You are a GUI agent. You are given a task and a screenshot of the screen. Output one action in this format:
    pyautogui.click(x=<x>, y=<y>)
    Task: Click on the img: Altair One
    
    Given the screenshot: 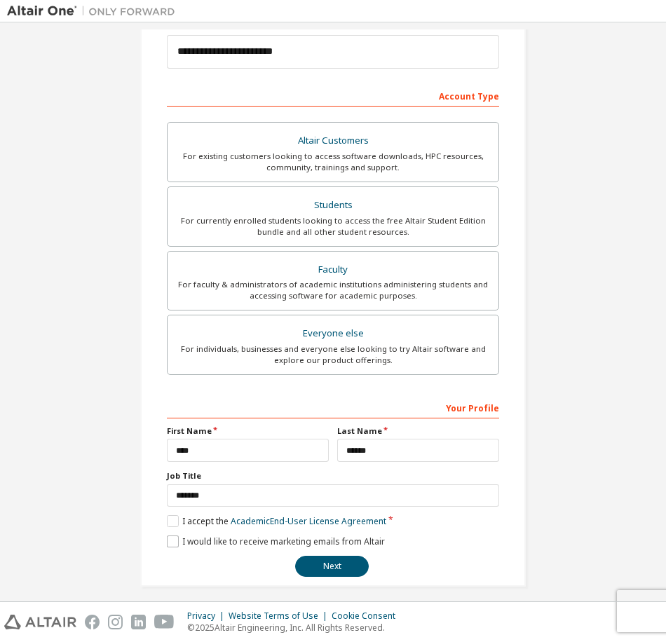 What is the action you would take?
    pyautogui.click(x=95, y=11)
    